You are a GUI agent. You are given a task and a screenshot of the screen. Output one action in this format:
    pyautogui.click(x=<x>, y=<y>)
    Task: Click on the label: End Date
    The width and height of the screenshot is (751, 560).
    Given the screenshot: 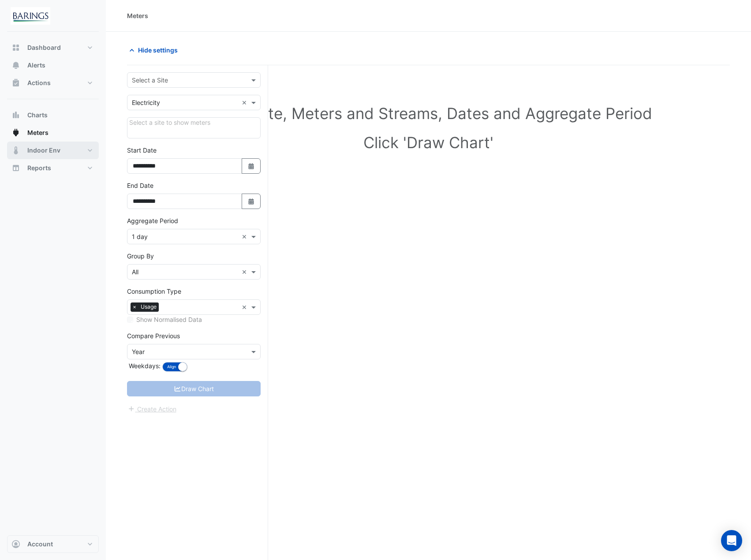 What is the action you would take?
    pyautogui.click(x=141, y=185)
    